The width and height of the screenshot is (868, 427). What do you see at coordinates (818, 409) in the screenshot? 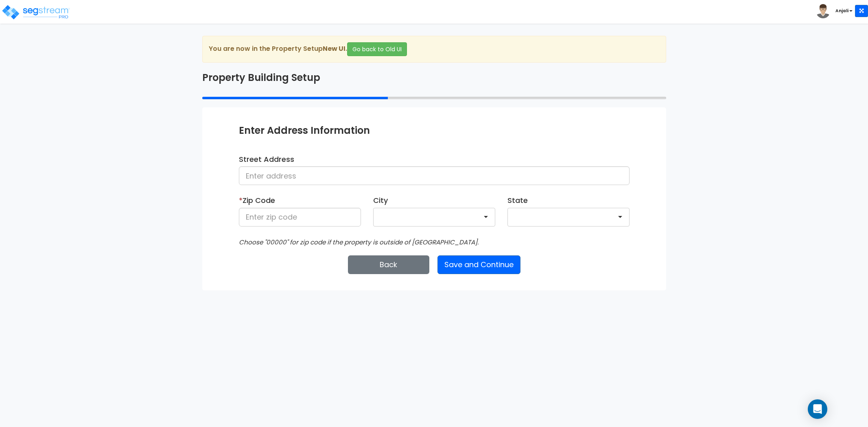
I see `div: Open Intercom Messenger` at bounding box center [818, 409].